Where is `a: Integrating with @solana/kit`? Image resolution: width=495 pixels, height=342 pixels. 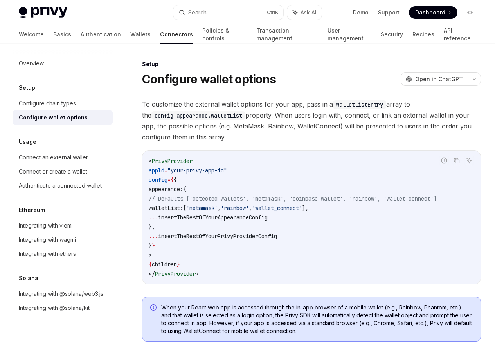 a: Integrating with @solana/kit is located at coordinates (63, 307).